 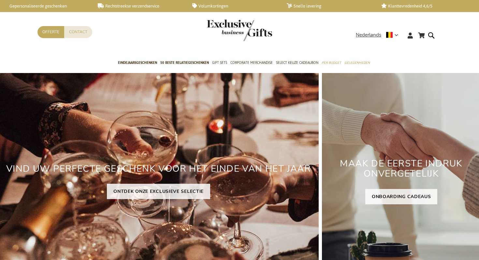 I want to click on a: Rechtstreekse verzendservice, so click(x=140, y=6).